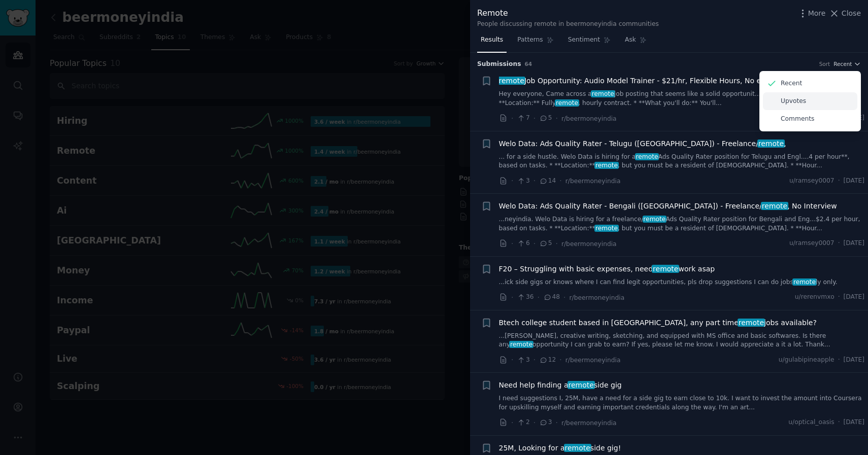  Describe the element at coordinates (662, 81) in the screenshot. I see `a: remoteJob Opportunity: Audio Model Trainer - $21/hr, Flexible Hours, No experience needed` at that location.